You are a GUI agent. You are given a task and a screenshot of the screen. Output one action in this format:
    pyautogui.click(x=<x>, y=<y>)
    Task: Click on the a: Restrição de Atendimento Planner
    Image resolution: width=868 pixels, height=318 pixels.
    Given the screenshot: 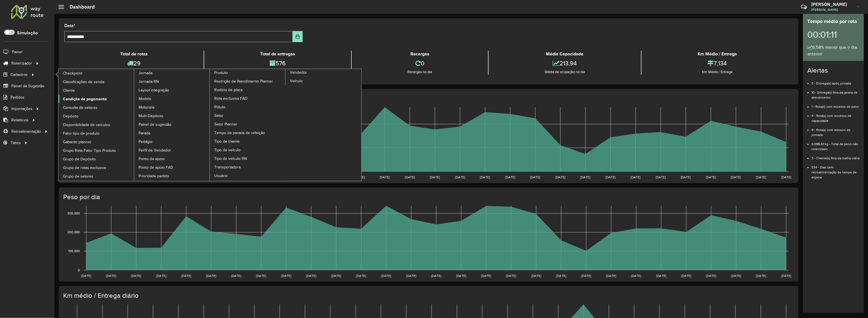 What is the action you would take?
    pyautogui.click(x=248, y=81)
    